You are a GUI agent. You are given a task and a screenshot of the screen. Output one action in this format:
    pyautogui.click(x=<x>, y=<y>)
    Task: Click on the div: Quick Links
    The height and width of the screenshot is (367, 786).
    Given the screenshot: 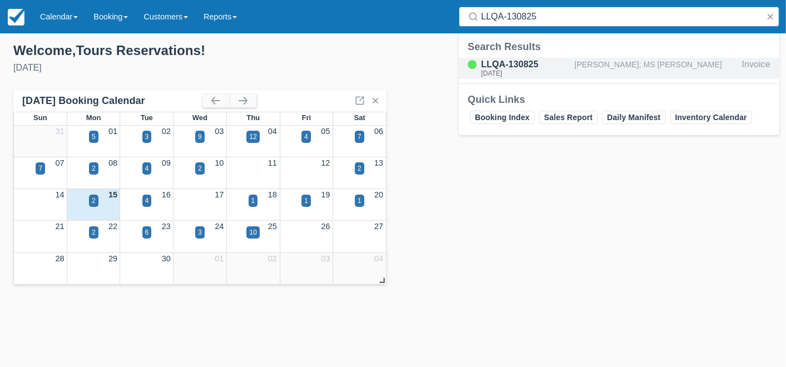 What is the action you would take?
    pyautogui.click(x=619, y=100)
    